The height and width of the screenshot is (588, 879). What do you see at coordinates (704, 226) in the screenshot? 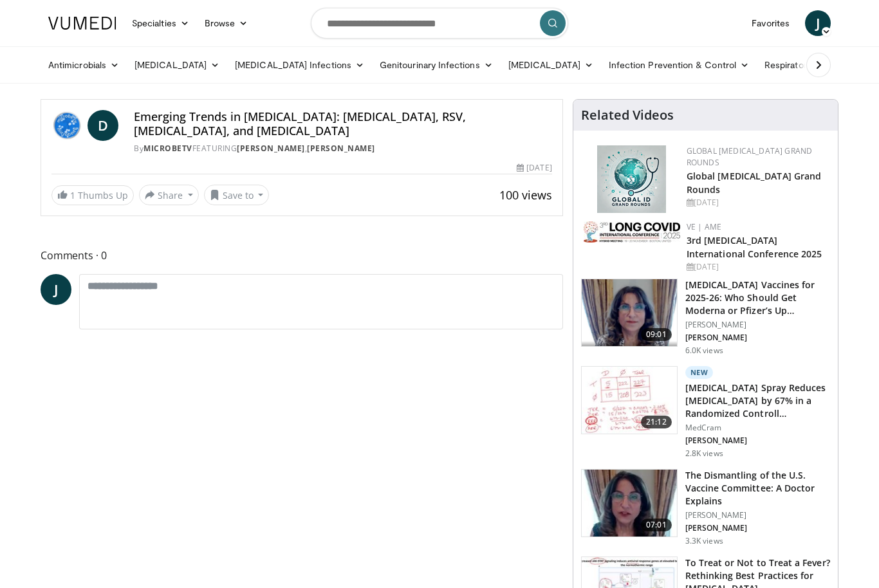
I see `a: VE | AME` at bounding box center [704, 226].